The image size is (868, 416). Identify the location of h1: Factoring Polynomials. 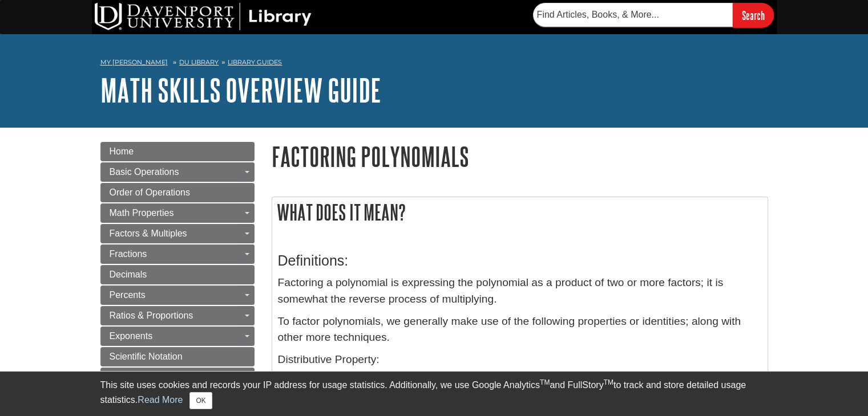
(520, 156).